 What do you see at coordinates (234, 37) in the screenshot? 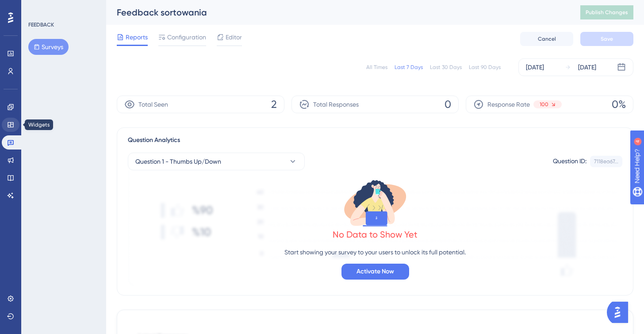
I see `span: Editor` at bounding box center [234, 37].